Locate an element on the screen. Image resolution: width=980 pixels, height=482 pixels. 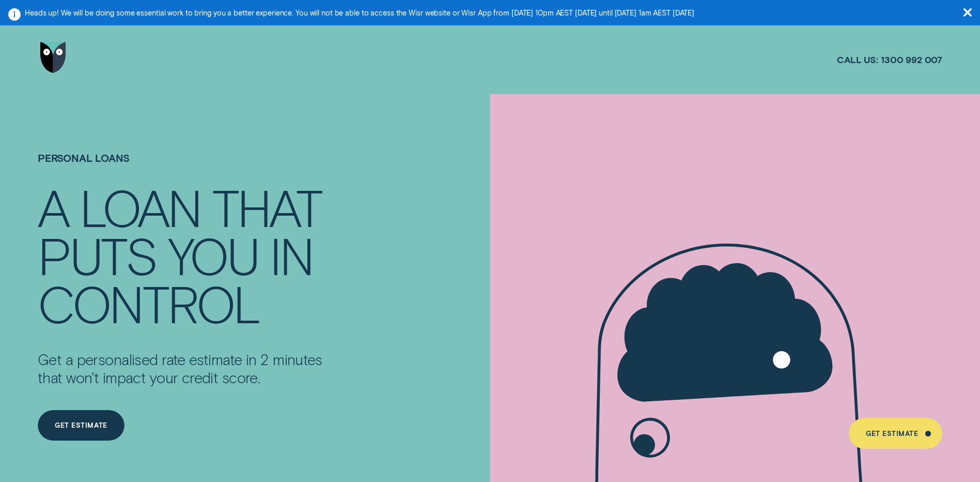
h1: Personal Loans is located at coordinates (186, 168).